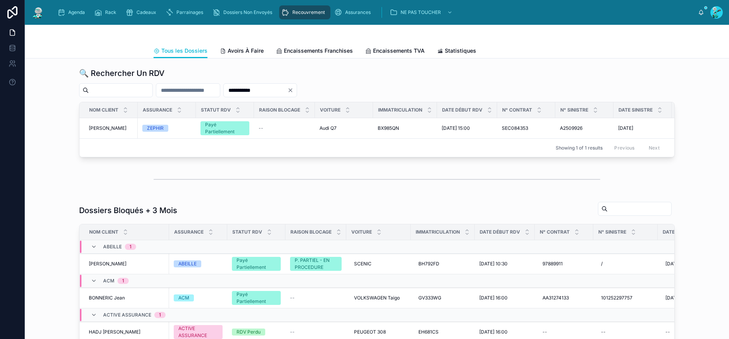 This screenshot has width=729, height=339. I want to click on span: BX985QN, so click(388, 128).